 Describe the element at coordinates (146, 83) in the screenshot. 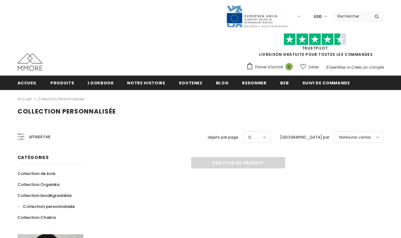

I see `span: Notre histoire` at that location.